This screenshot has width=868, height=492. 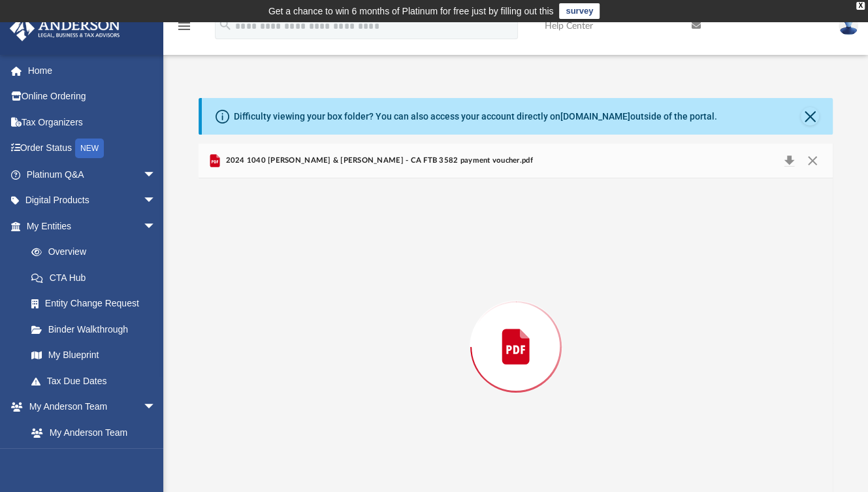 I want to click on a: Tax Due Dates, so click(x=97, y=381).